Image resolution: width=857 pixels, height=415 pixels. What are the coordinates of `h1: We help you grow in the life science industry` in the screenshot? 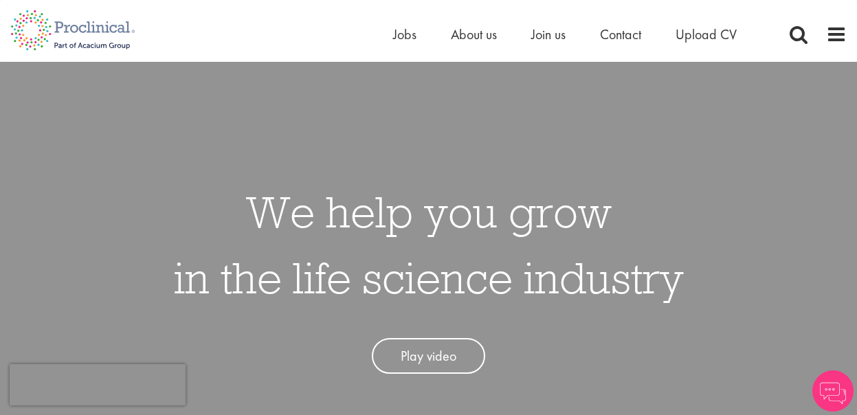 It's located at (429, 245).